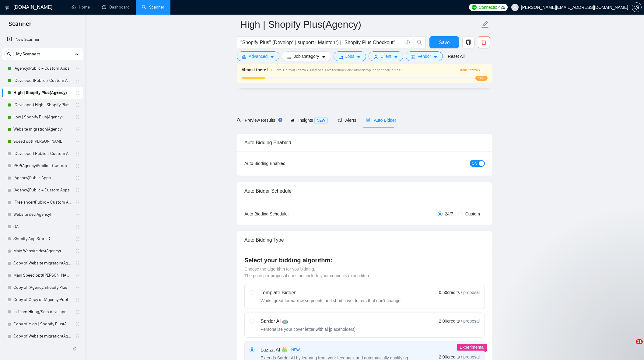  Describe the element at coordinates (482, 78) in the screenshot. I see `span: 10%` at that location.